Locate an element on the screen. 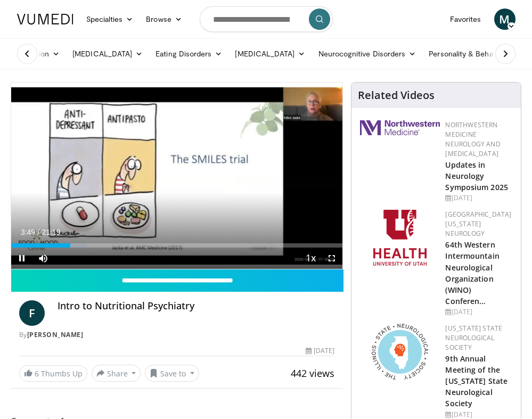 The width and height of the screenshot is (532, 419). button: Pause is located at coordinates (22, 258).